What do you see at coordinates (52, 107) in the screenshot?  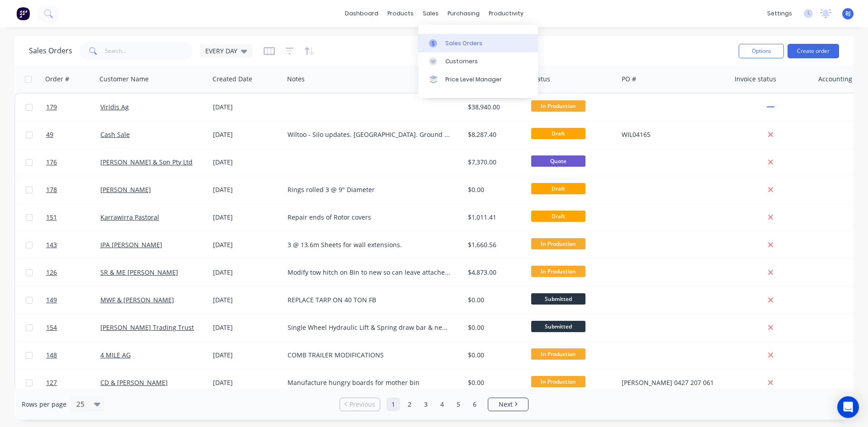 I see `span: 179` at bounding box center [52, 107].